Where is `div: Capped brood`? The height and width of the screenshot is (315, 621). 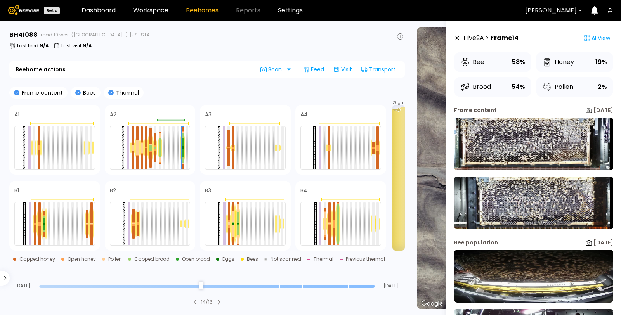 div: Capped brood is located at coordinates (152, 259).